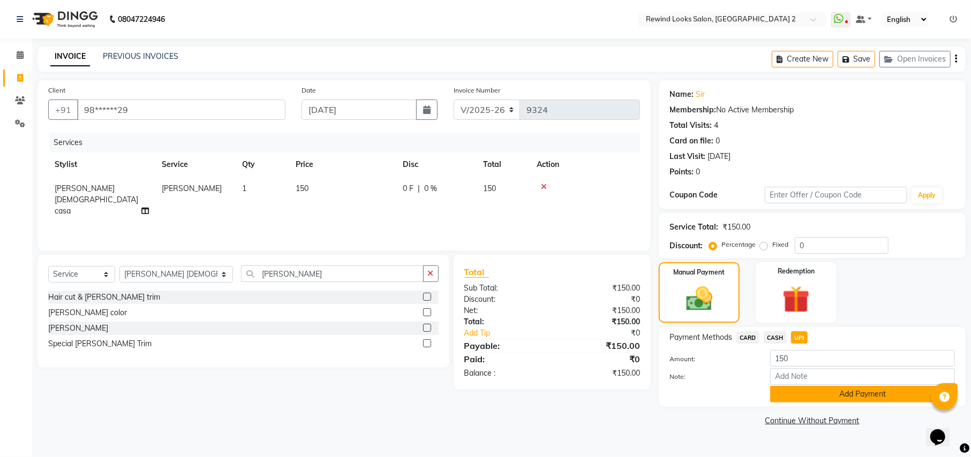 The image size is (971, 457). Describe the element at coordinates (585, 164) in the screenshot. I see `th: Action` at that location.